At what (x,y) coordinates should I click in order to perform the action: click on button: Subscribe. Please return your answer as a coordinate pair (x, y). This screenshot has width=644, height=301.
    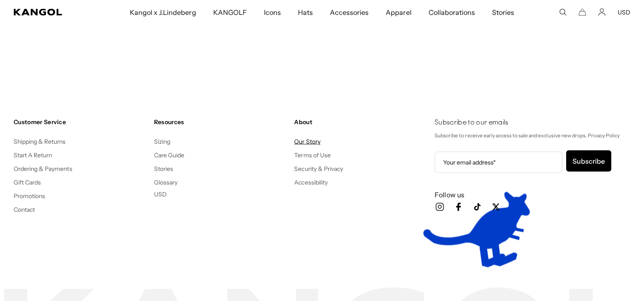
    Looking at the image, I should click on (588, 161).